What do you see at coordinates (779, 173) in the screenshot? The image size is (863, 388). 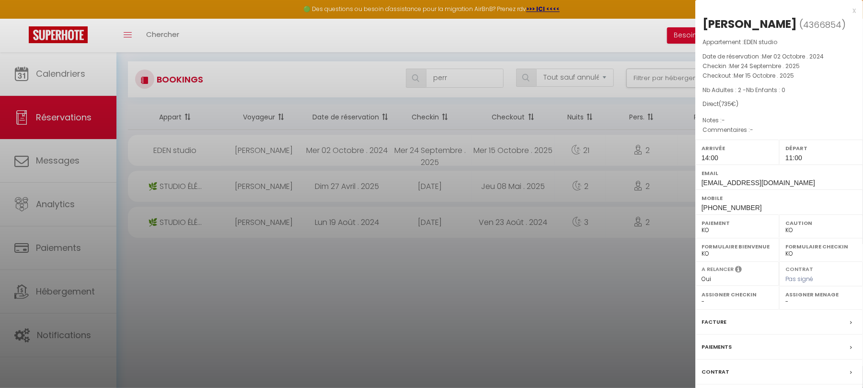 I see `label: Email` at bounding box center [779, 173].